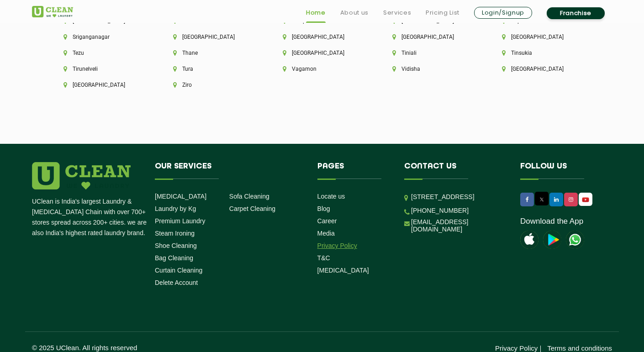 The height and width of the screenshot is (352, 644). What do you see at coordinates (174, 258) in the screenshot?
I see `a: Bag Cleaning` at bounding box center [174, 258].